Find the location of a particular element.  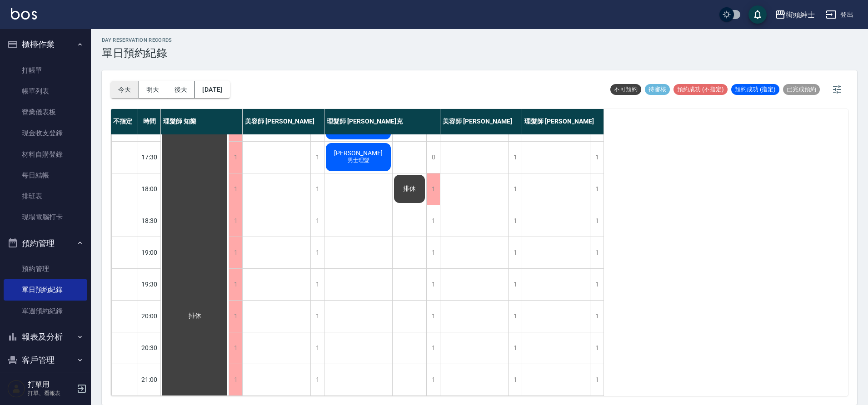

h2: day Reservation records is located at coordinates (136, 40).